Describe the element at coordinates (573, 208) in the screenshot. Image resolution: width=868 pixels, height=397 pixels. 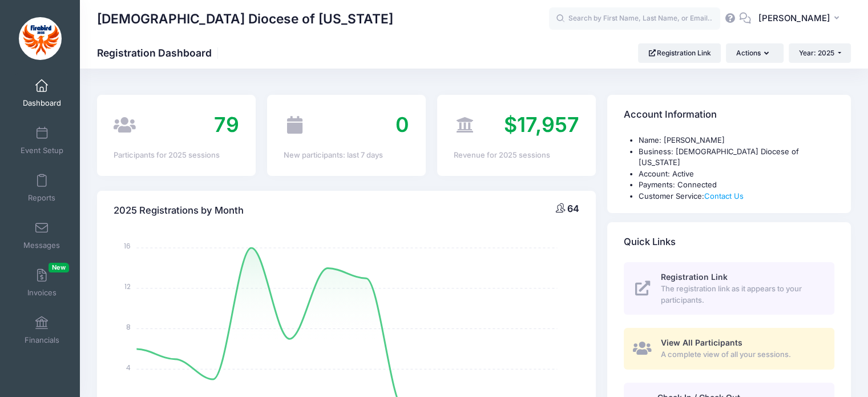
I see `span: 64` at that location.